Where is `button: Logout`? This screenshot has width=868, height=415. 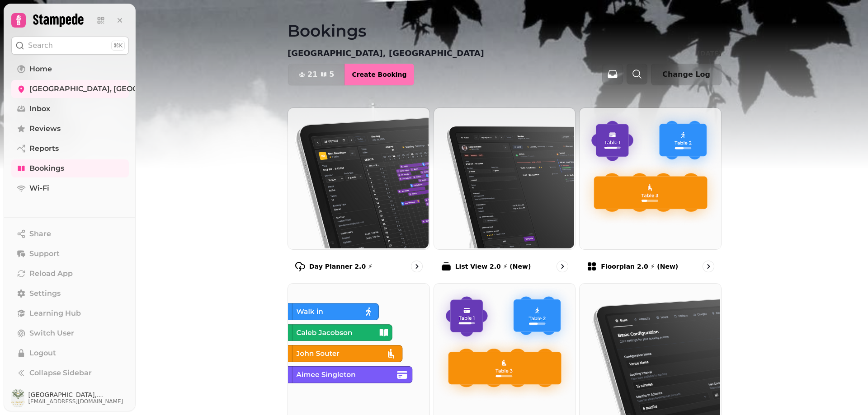
button: Logout is located at coordinates (70, 353).